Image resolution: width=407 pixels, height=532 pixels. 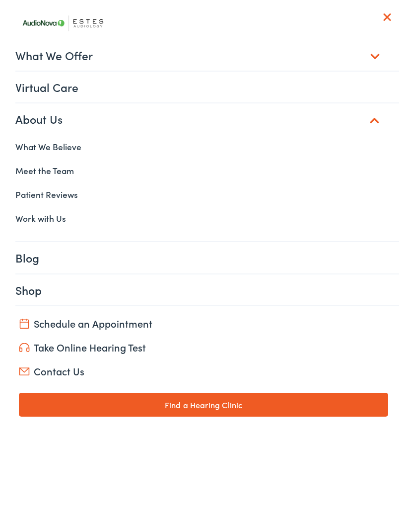 I want to click on a: Virtual Care, so click(x=207, y=87).